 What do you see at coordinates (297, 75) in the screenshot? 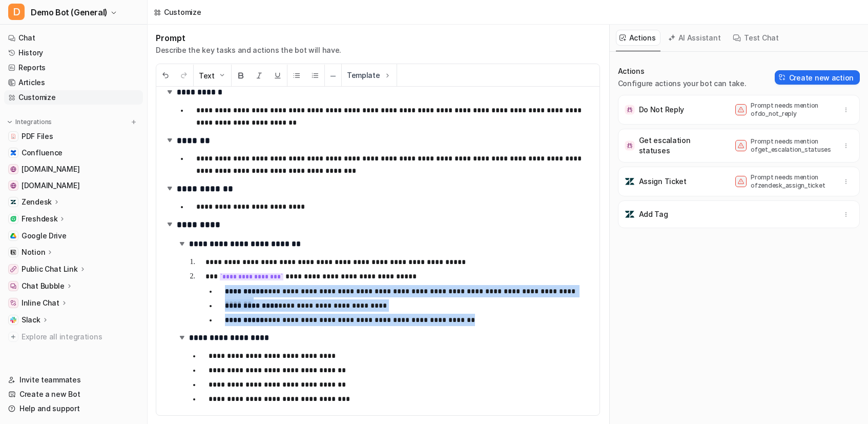
I see `img: Unordered List` at bounding box center [297, 75].